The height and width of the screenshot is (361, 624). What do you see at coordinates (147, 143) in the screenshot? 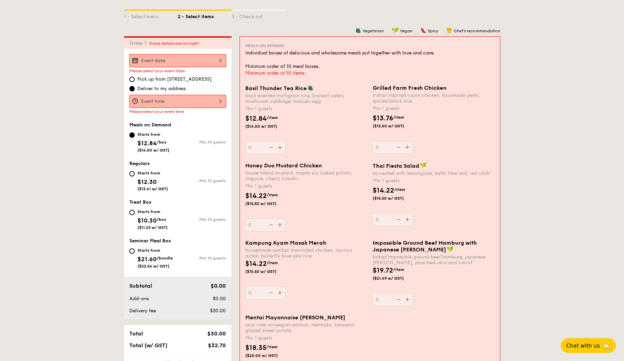
I see `span: $12.84` at bounding box center [147, 143].